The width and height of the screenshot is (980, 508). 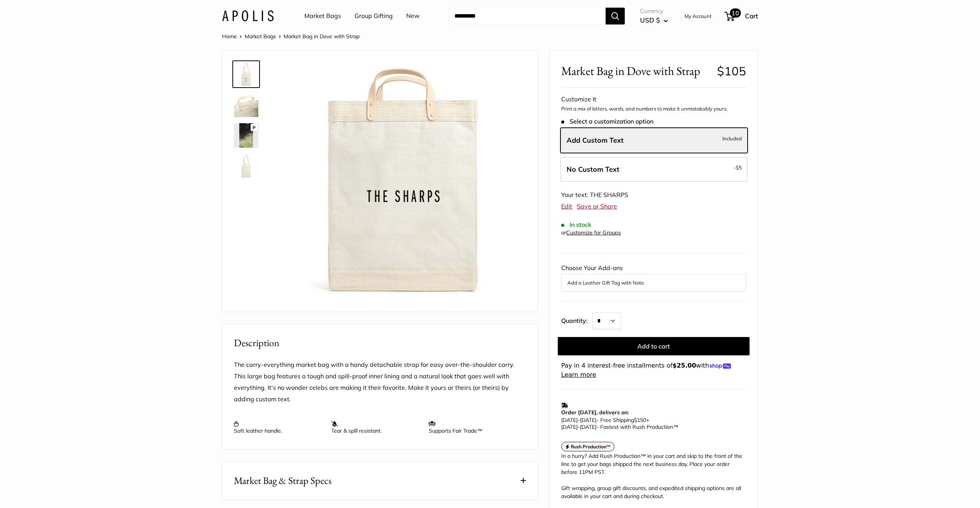 What do you see at coordinates (290, 36) in the screenshot?
I see `nav: Breadcrumb` at bounding box center [290, 36].